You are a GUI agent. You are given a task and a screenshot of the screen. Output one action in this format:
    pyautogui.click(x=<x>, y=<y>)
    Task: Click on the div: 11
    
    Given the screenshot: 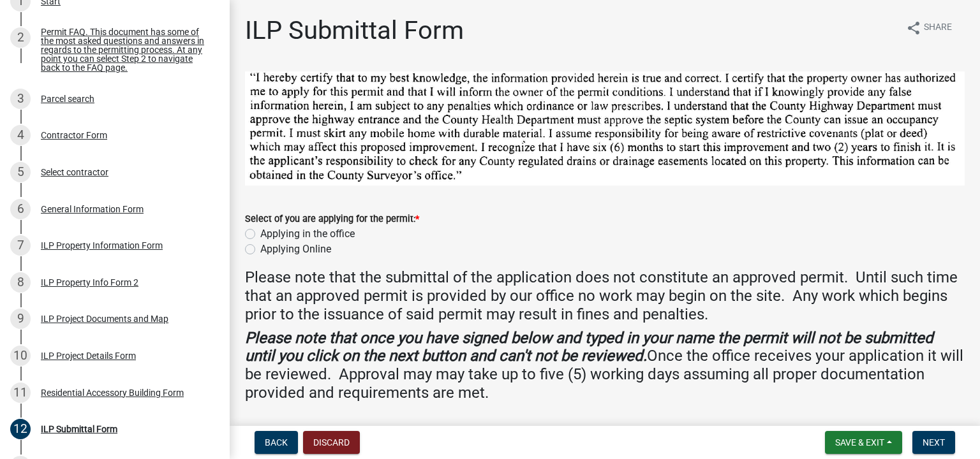 What is the action you would take?
    pyautogui.click(x=21, y=393)
    